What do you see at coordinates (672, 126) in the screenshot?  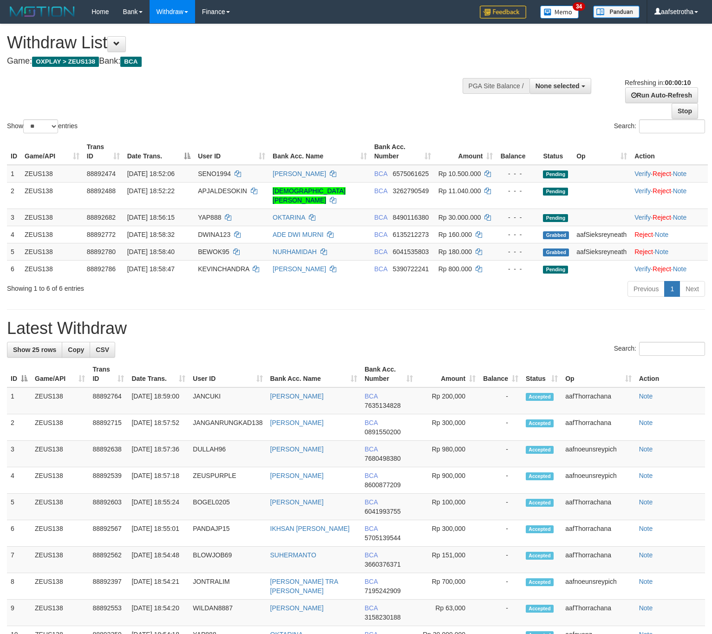 I see `input: Search:` at bounding box center [672, 126].